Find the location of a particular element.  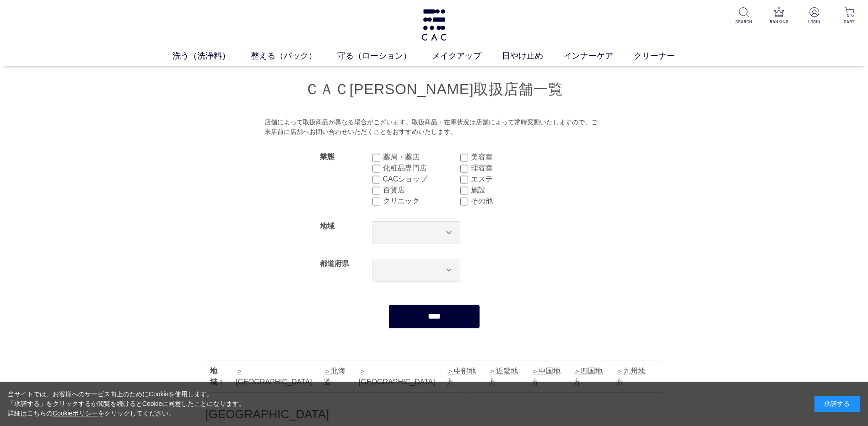

a: SEARCH is located at coordinates (744, 16).